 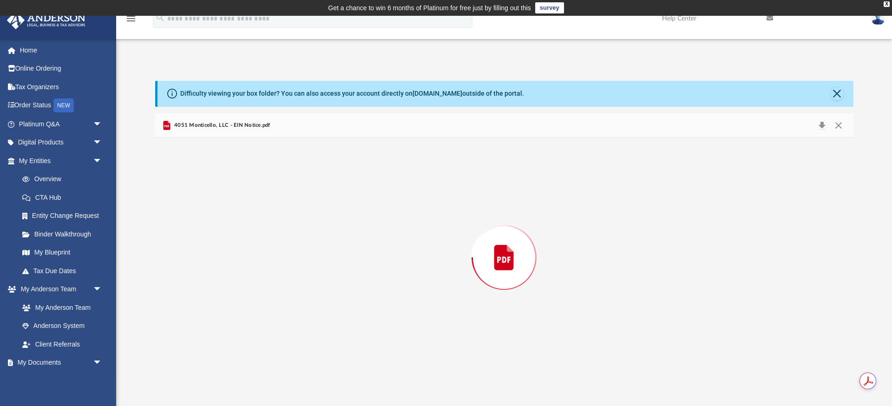 What do you see at coordinates (352, 93) in the screenshot?
I see `div: Difficulty viewing your box folder? You can also access your account directly on outside of the p...` at bounding box center [352, 93].